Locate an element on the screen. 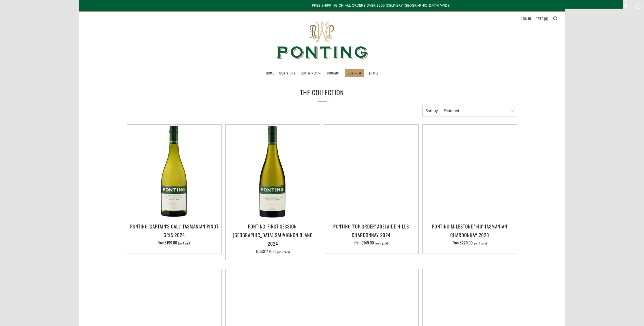 This screenshot has height=326, width=644. a: Log in is located at coordinates (527, 18).